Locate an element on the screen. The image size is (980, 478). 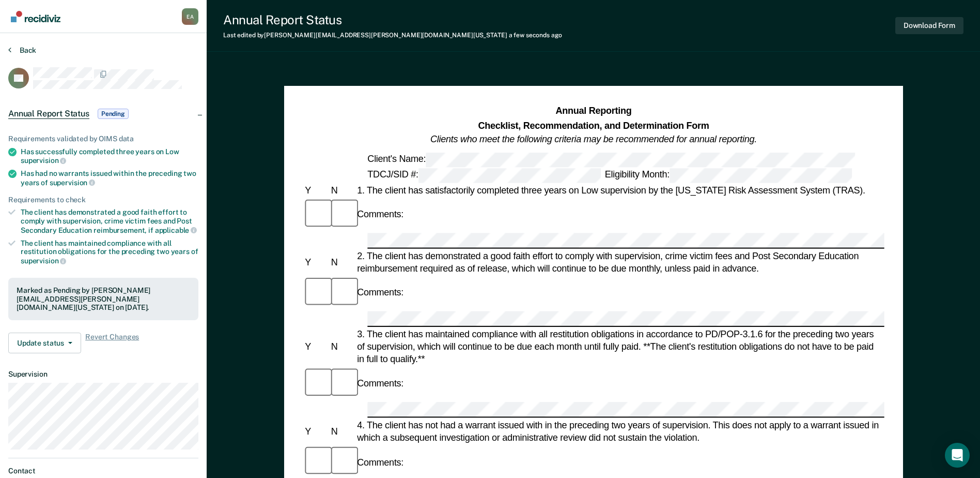
div: Requirements to check is located at coordinates (103, 199).